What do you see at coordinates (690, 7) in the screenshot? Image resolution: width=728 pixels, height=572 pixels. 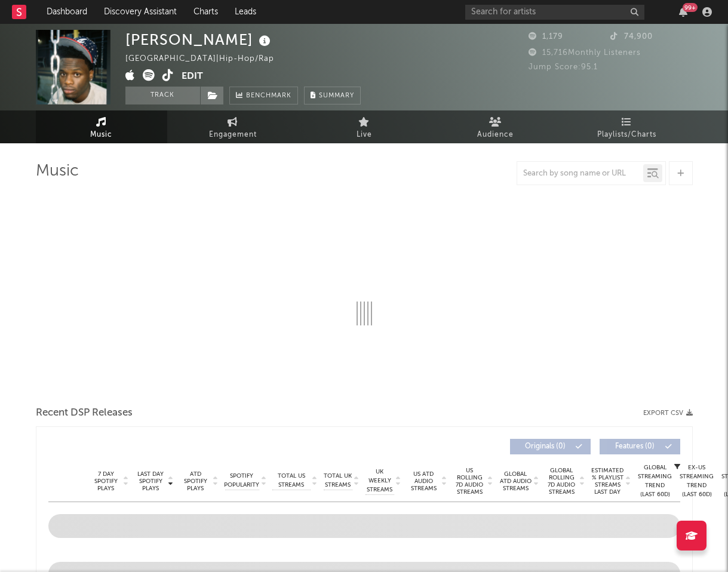 I see `div: 99 +` at bounding box center [690, 7].